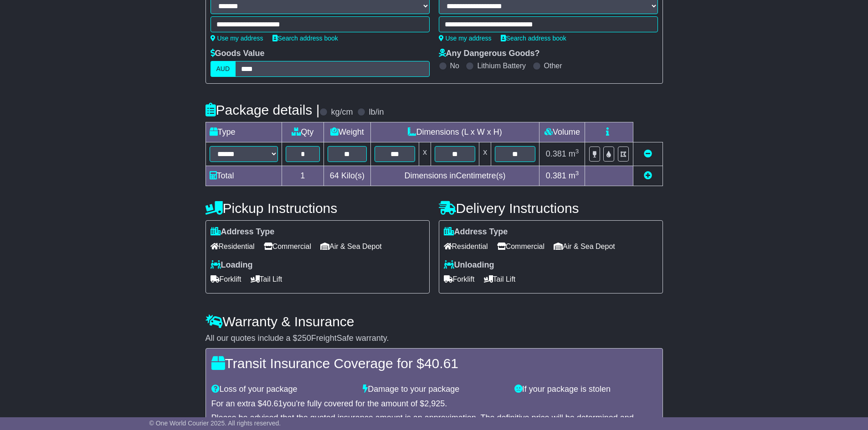  Describe the element at coordinates (434, 363) in the screenshot. I see `h4: Transit Insurance Coverage for $` at that location.